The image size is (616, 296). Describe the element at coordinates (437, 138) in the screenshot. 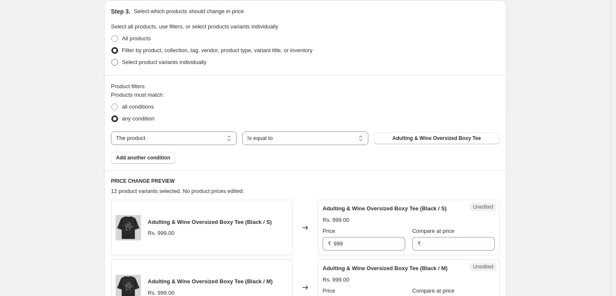

I see `span: Adulting & Wine Oversized Boxy Tee` at that location.